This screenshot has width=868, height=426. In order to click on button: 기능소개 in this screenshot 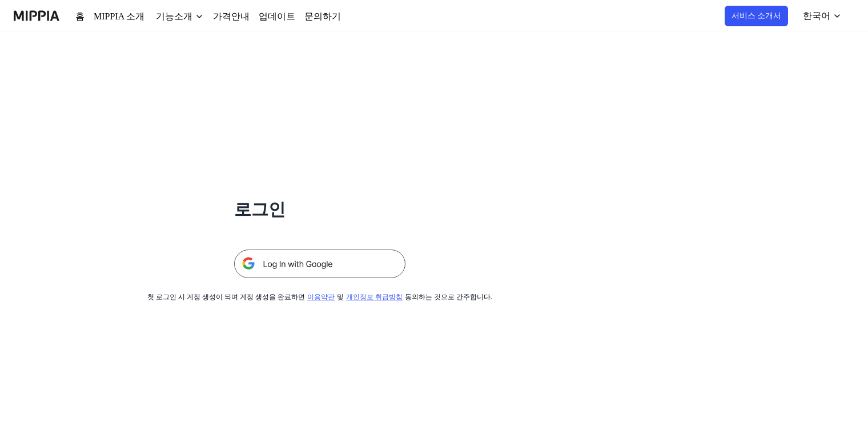, I will do `click(172, 16)`.